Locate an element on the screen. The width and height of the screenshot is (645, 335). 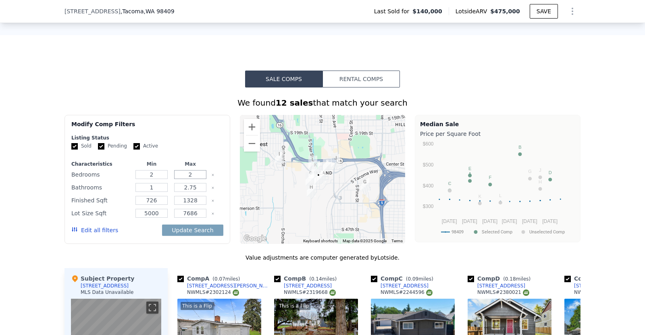
span: 0.07 is located at coordinates (220, 279).